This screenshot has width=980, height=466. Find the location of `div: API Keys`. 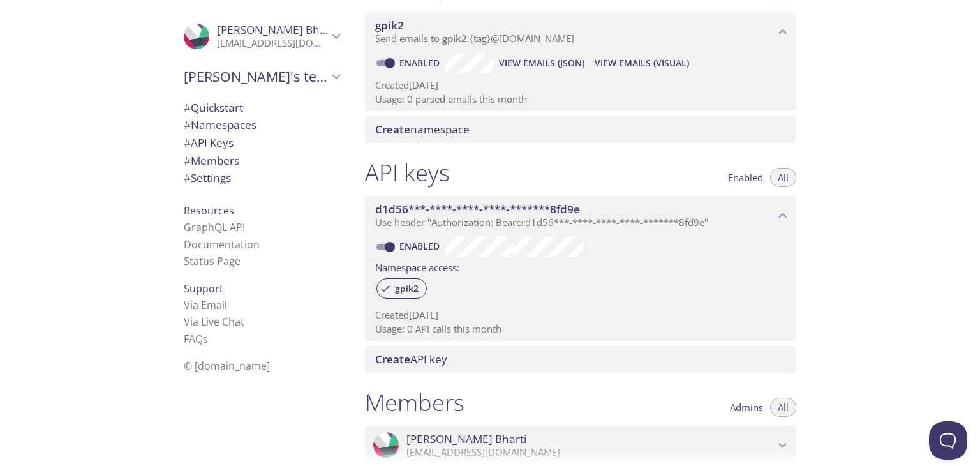

div: API Keys is located at coordinates (262, 143).